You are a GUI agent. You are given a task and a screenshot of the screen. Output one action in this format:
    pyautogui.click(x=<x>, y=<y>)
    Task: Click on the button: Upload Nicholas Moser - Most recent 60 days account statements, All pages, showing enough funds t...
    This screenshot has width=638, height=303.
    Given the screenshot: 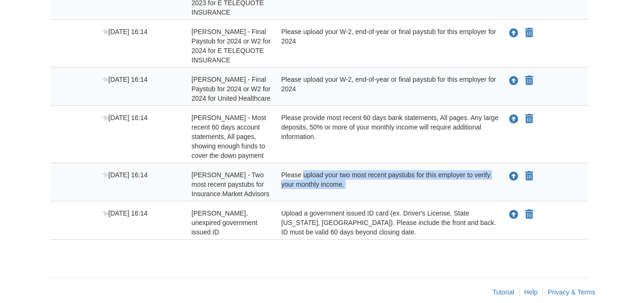 What is the action you would take?
    pyautogui.click(x=514, y=119)
    